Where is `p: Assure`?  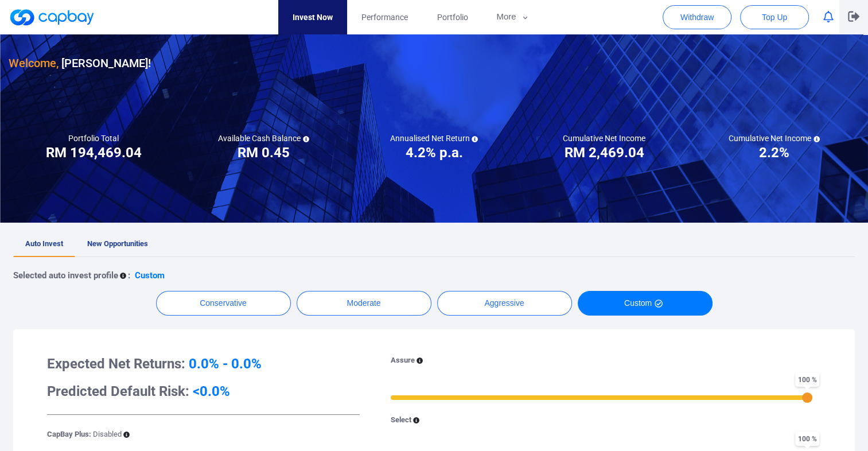 p: Assure is located at coordinates (403, 360).